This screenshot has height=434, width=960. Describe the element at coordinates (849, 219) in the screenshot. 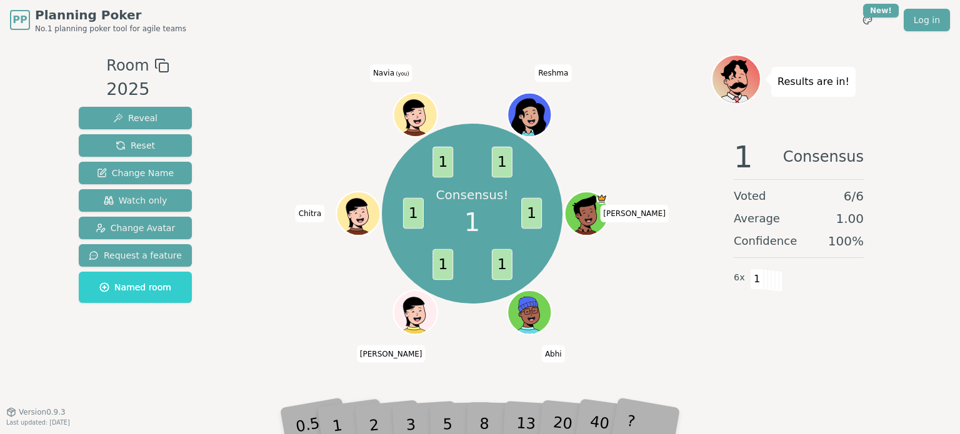

I see `span: 1.00` at that location.